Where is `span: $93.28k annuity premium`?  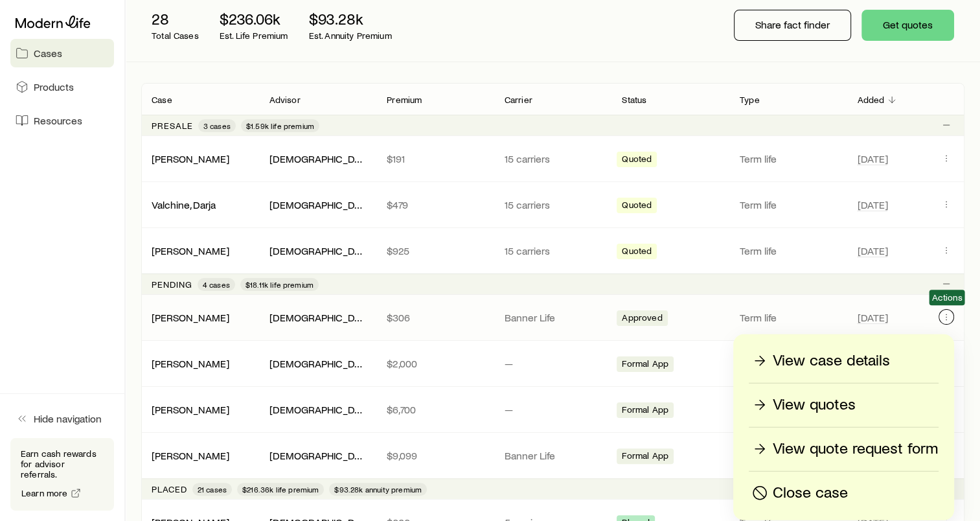
span: $93.28k annuity premium is located at coordinates (378, 489).